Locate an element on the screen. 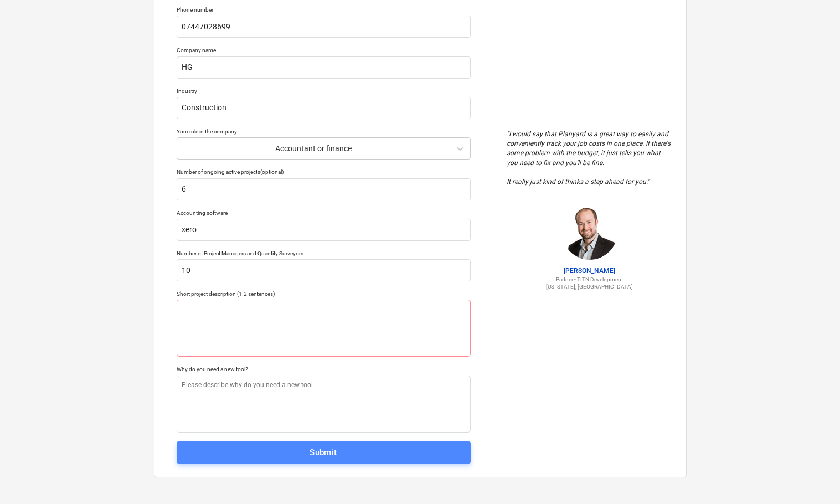 This screenshot has height=504, width=840. div: Number of ongoing active projects (optional) is located at coordinates (323, 172).